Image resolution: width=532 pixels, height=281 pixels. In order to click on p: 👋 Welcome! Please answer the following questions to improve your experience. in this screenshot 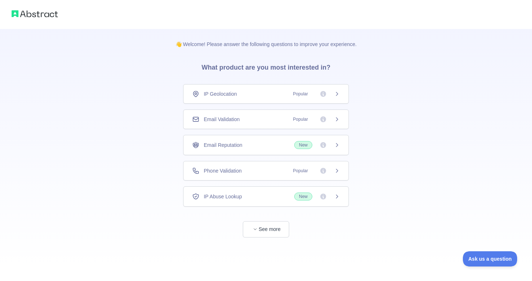, I will do `click(266, 38)`.